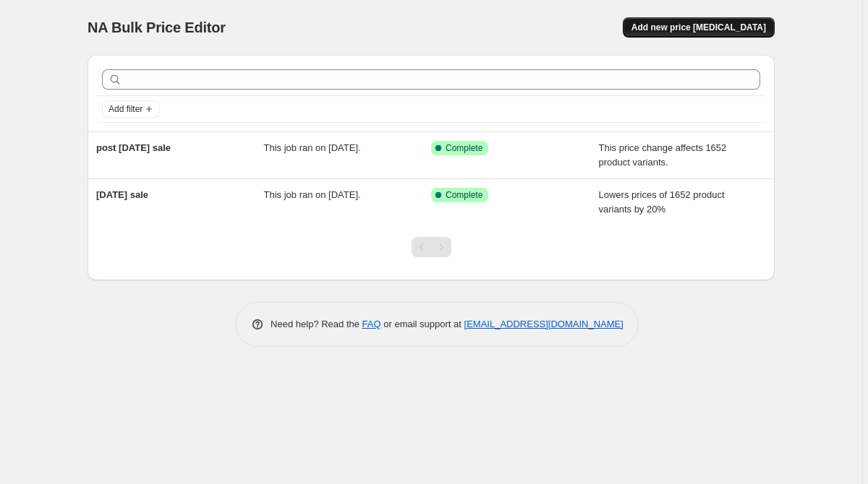 This screenshot has height=484, width=868. I want to click on span: This price change affects 1652 product variants., so click(663, 155).